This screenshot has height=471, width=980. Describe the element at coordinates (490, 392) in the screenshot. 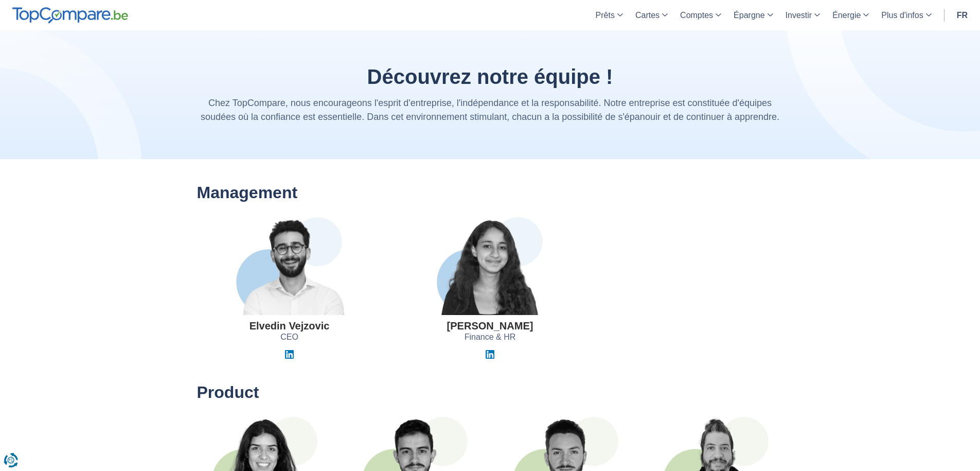

I see `h2: Product` at that location.